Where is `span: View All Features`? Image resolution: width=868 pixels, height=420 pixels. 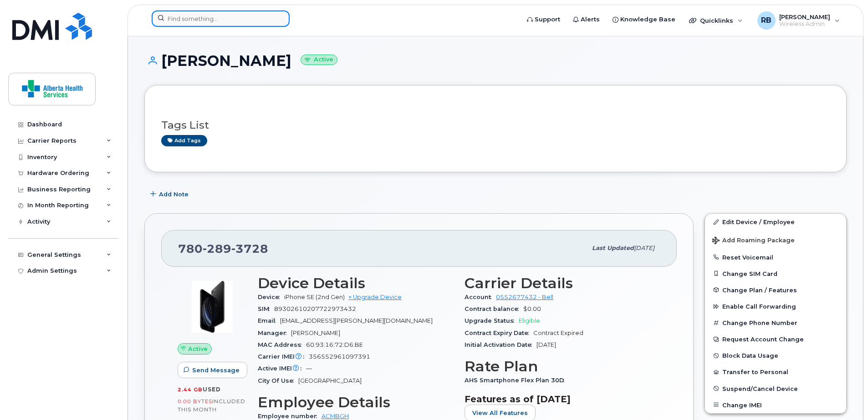 span: View All Features is located at coordinates (500, 413).